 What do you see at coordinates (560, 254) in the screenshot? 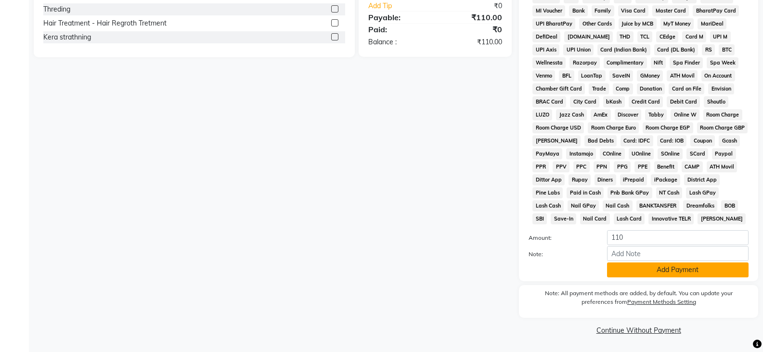
I see `label: Note:` at bounding box center [560, 254].